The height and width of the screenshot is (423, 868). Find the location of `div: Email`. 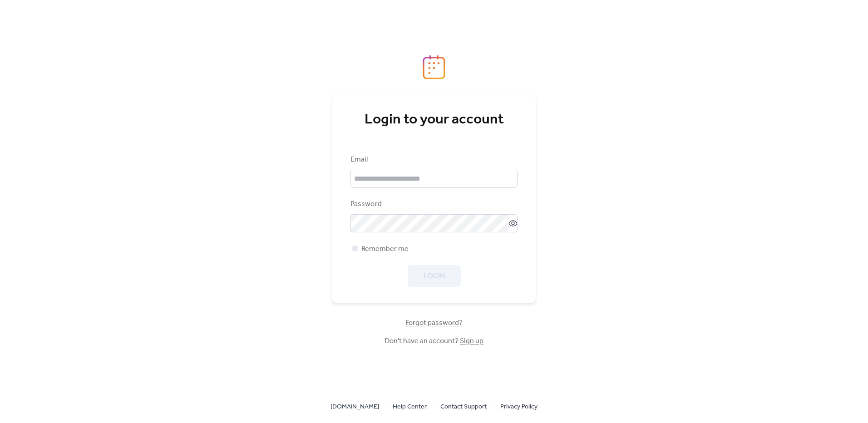

div: Email is located at coordinates (433, 160).